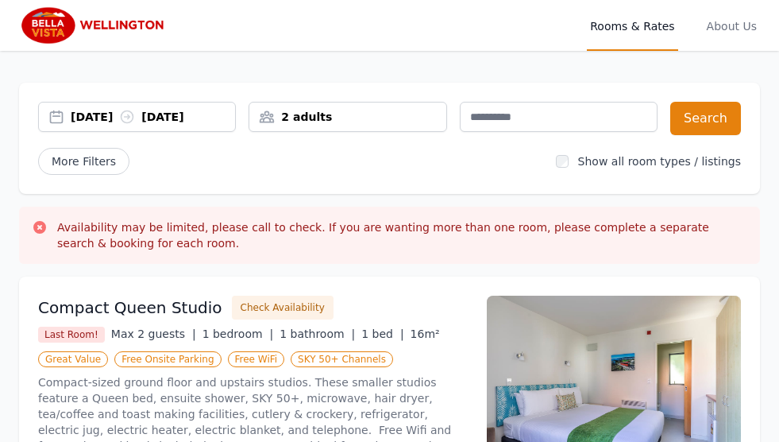 The width and height of the screenshot is (779, 442). What do you see at coordinates (130, 307) in the screenshot?
I see `h3: Compact Queen Studio` at bounding box center [130, 307].